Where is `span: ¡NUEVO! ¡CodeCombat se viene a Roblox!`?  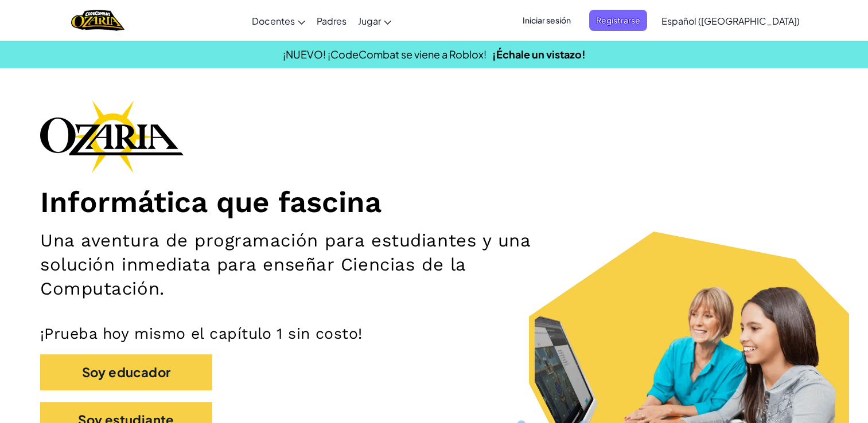 span: ¡NUEVO! ¡CodeCombat se viene a Roblox! is located at coordinates (384, 54).